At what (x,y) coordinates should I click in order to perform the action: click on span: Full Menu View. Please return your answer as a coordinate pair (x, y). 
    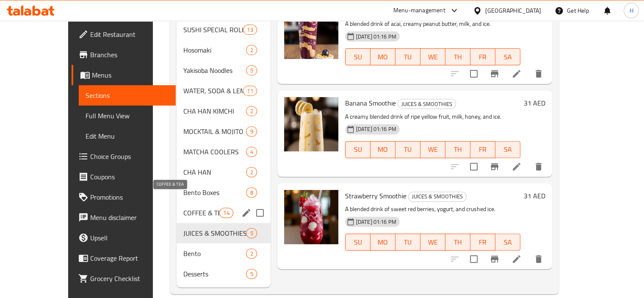
    Looking at the image, I should click on (127, 115).